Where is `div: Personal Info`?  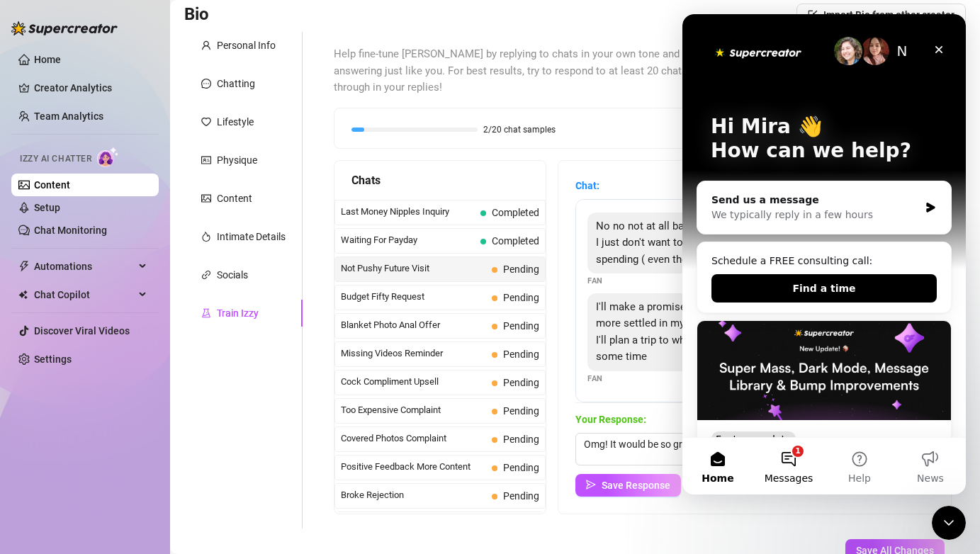
div: Personal Info is located at coordinates (246, 45).